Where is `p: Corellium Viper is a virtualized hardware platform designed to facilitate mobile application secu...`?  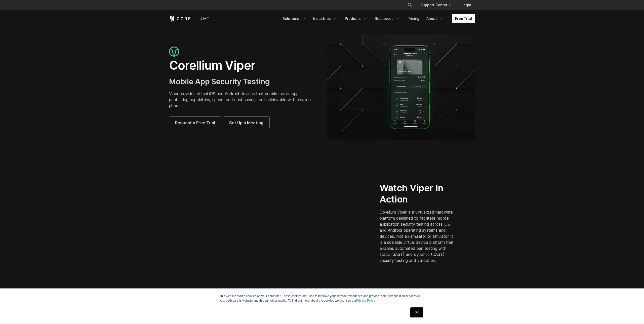
p: Corellium Viper is a virtualized hardware platform designed to facilitate mobile application secu... is located at coordinates (418, 236).